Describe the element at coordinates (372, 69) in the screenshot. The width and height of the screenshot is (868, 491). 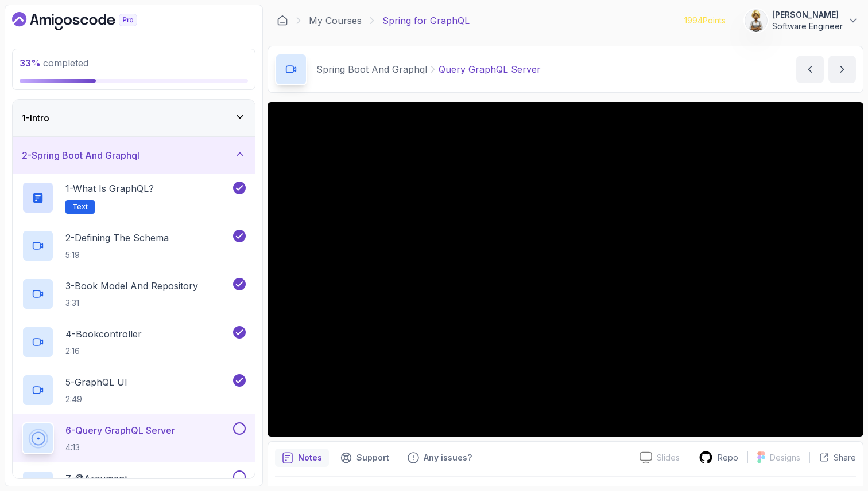
I see `p: Spring Boot And Graphql` at that location.